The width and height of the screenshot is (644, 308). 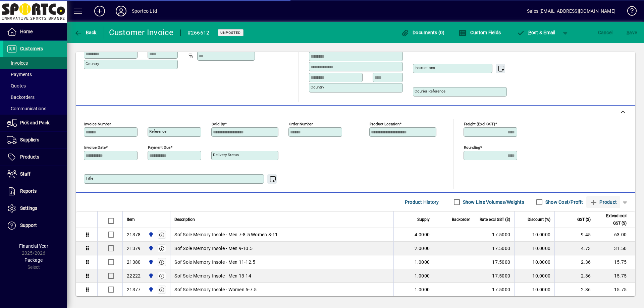 What do you see at coordinates (584, 219) in the screenshot?
I see `span: GST ($)` at bounding box center [584, 219].